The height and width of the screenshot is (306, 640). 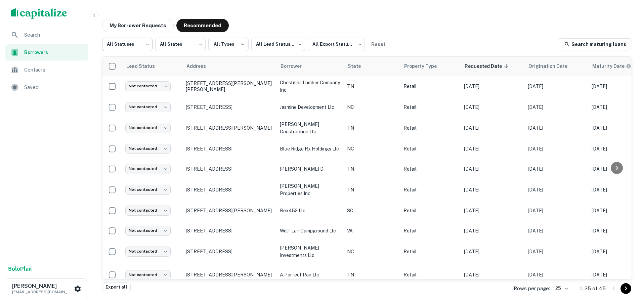 I want to click on div: All Lead Statuses, so click(x=278, y=44).